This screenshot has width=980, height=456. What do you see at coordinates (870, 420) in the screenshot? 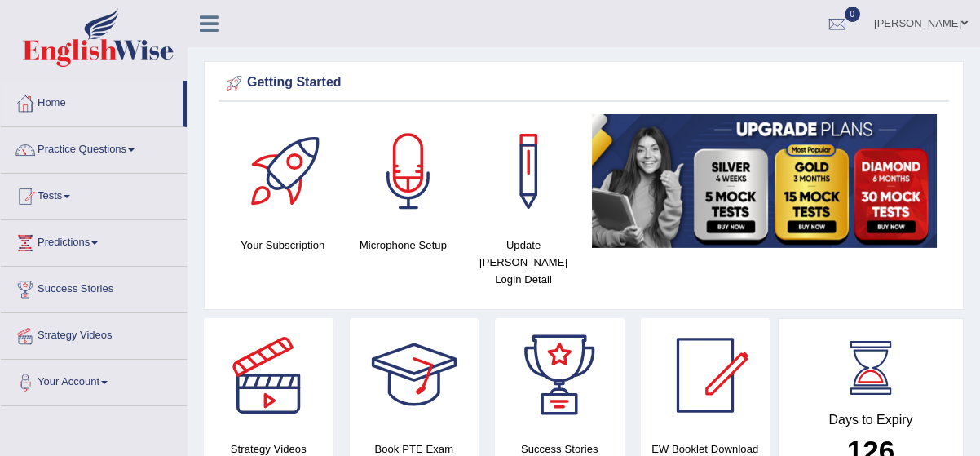
I see `h4: Days to Expiry` at bounding box center [870, 420].